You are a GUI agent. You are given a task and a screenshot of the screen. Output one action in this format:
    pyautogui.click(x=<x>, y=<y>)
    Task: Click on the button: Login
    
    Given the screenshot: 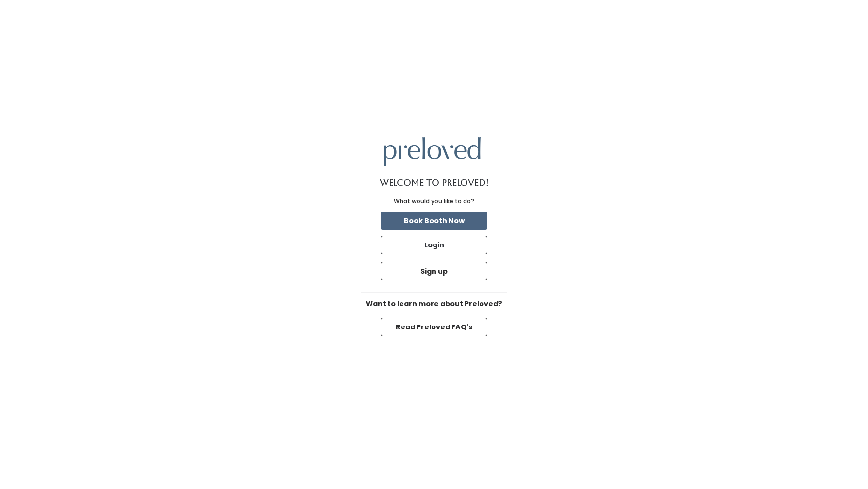 What is the action you would take?
    pyautogui.click(x=434, y=245)
    